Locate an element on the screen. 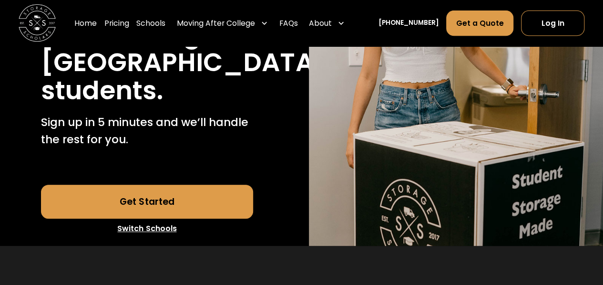 Image resolution: width=603 pixels, height=285 pixels. a: Log In is located at coordinates (553, 23).